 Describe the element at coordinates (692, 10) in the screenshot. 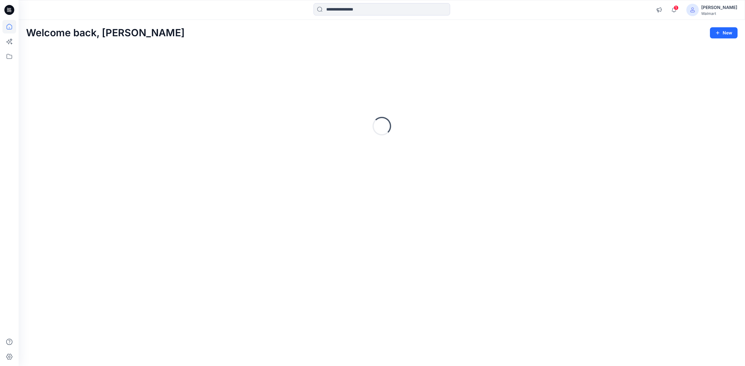

I see `svg: avatar` at that location.